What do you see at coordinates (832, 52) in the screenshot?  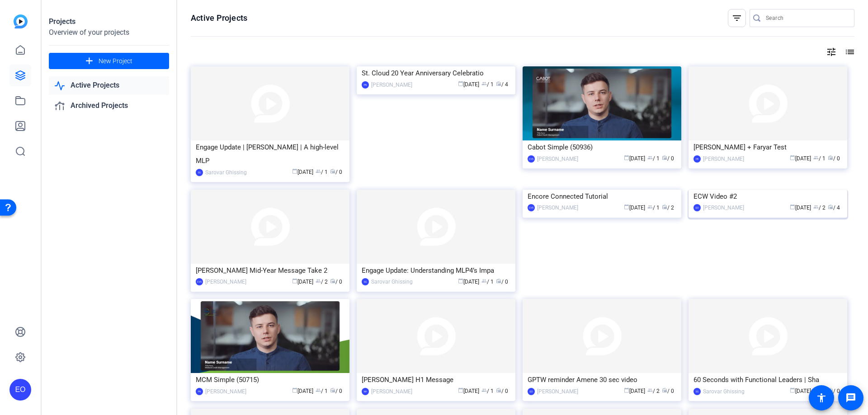 I see `mat-icon: tune` at bounding box center [832, 52].